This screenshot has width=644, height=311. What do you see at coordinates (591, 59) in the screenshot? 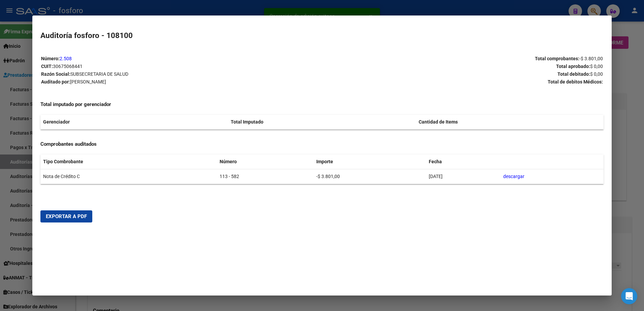
I see `span: -$ 3.801,00` at bounding box center [591, 59].